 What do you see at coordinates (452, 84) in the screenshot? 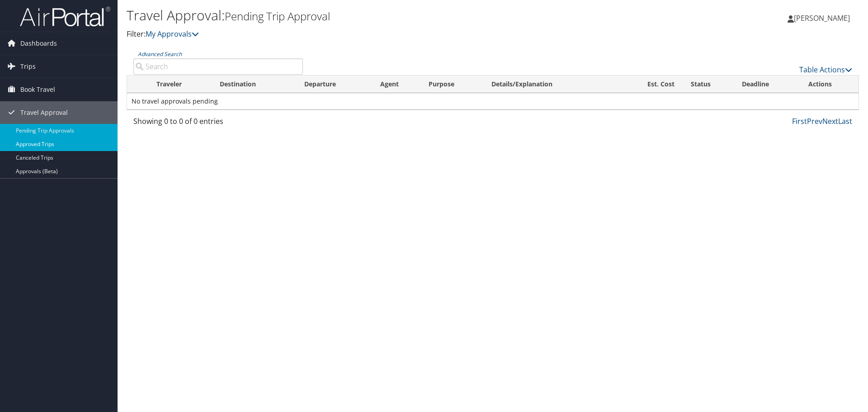
I see `th: Purpose` at bounding box center [452, 84].